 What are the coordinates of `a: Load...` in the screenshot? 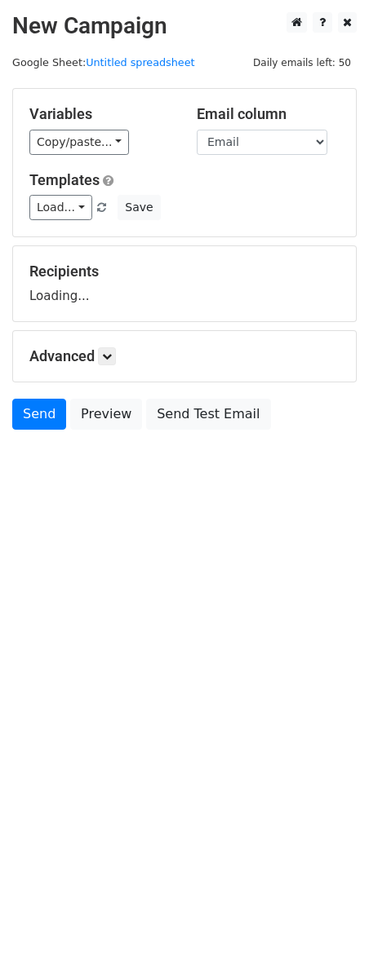 It's located at (60, 207).